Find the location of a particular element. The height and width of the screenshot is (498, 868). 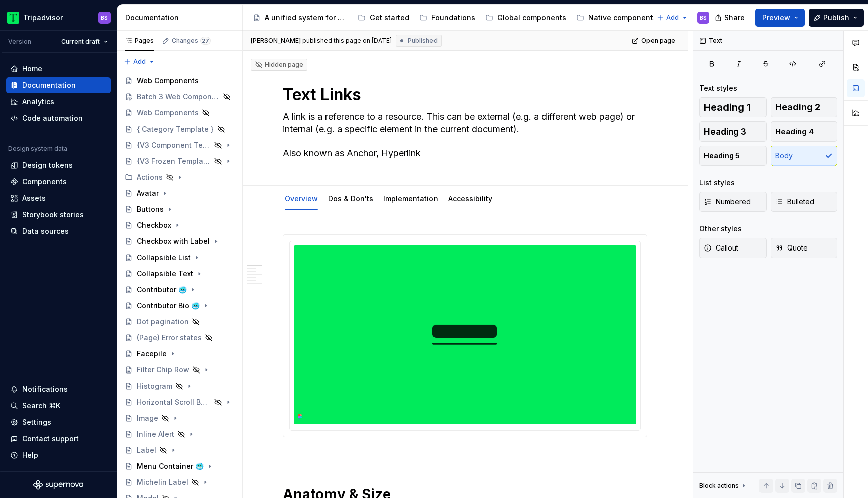

button: Help is located at coordinates (58, 455).